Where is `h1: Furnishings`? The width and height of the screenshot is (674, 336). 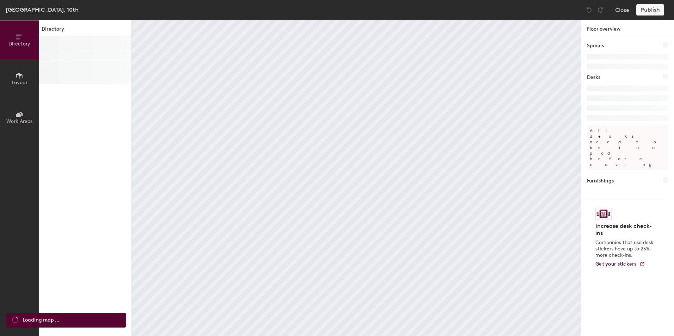
h1: Furnishings is located at coordinates (600, 181).